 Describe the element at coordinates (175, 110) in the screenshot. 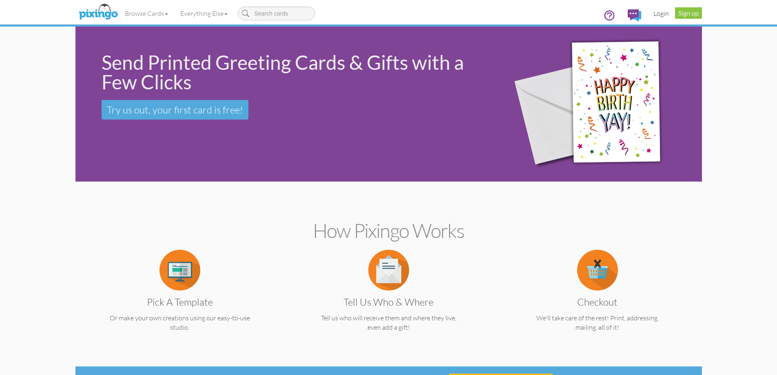

I see `a: Try us out, your first card is free!` at that location.